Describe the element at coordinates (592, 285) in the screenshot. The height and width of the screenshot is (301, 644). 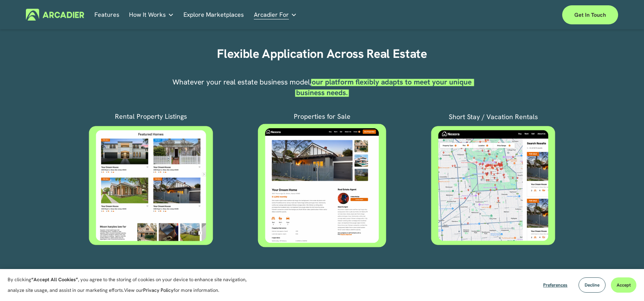
I see `span: Decline` at that location.